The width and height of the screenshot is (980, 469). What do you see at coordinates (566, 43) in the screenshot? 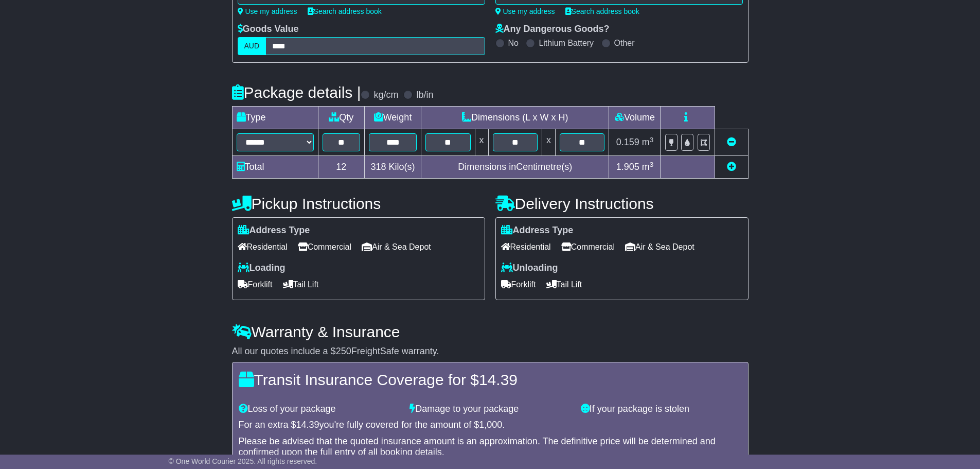
I see `label: Lithium Battery` at bounding box center [566, 43].